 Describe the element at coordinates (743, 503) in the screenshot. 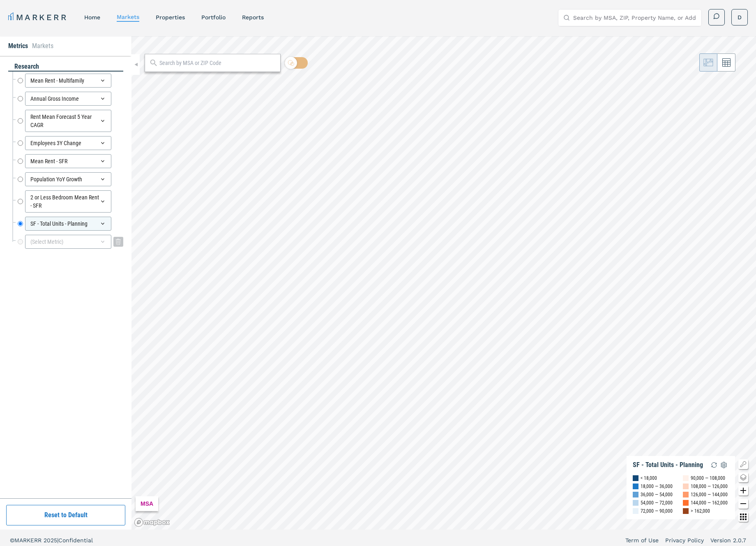

I see `button: Zoom out map button` at that location.